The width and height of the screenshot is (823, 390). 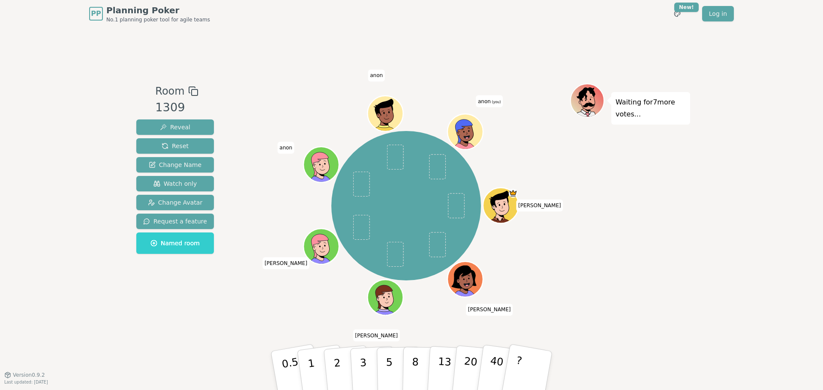 What do you see at coordinates (175, 146) in the screenshot?
I see `button: Reset` at bounding box center [175, 146].